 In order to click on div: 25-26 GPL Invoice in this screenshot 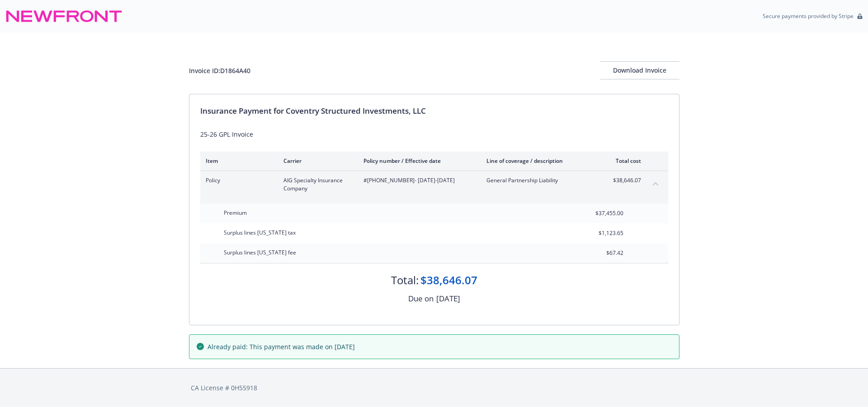, I will do `click(434, 134)`.